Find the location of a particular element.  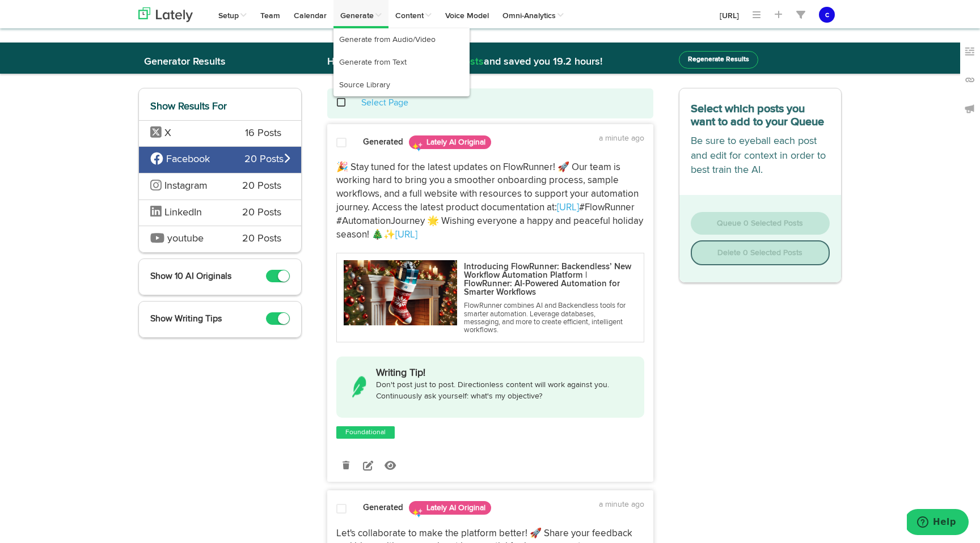

p: 🎉 Stay tuned for the latest updates on FlowRunner! 🚀 Our team is working hard to bring you a smoo... is located at coordinates (490, 201).